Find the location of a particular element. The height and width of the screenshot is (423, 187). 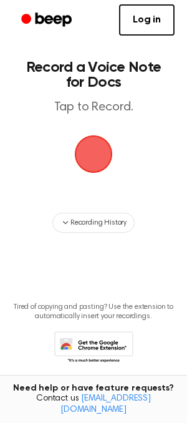

p: Tired of copying and pasting? Use the extension to automatically insert your recordings. is located at coordinates (93, 312).